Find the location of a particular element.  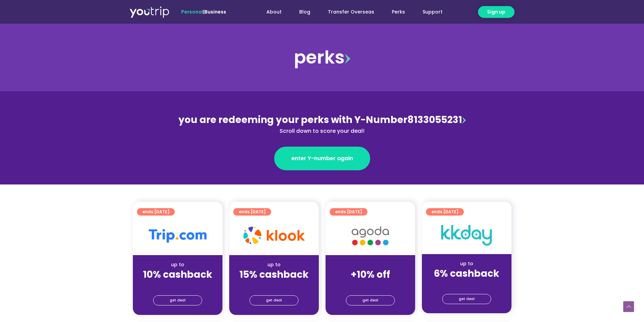

a: About is located at coordinates (274, 12).